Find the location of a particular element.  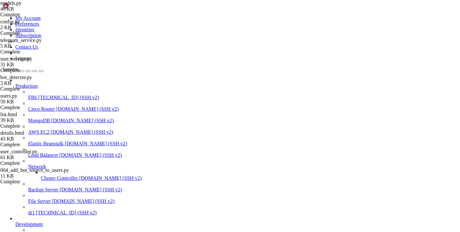

div: 61 KB is located at coordinates (32, 157).